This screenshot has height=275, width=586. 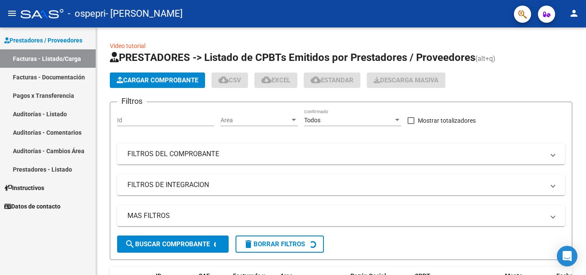 I want to click on button: Cargar Comprobante, so click(x=157, y=80).